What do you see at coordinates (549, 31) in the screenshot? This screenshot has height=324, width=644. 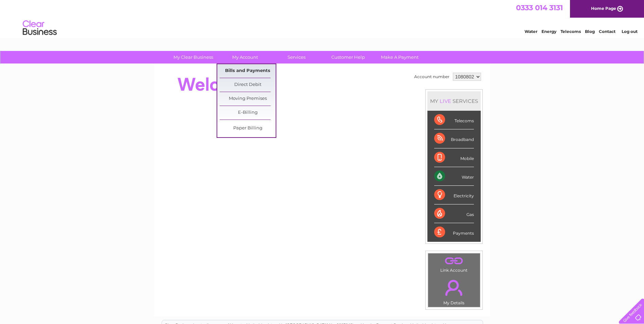 I see `a: Energy` at bounding box center [549, 31].